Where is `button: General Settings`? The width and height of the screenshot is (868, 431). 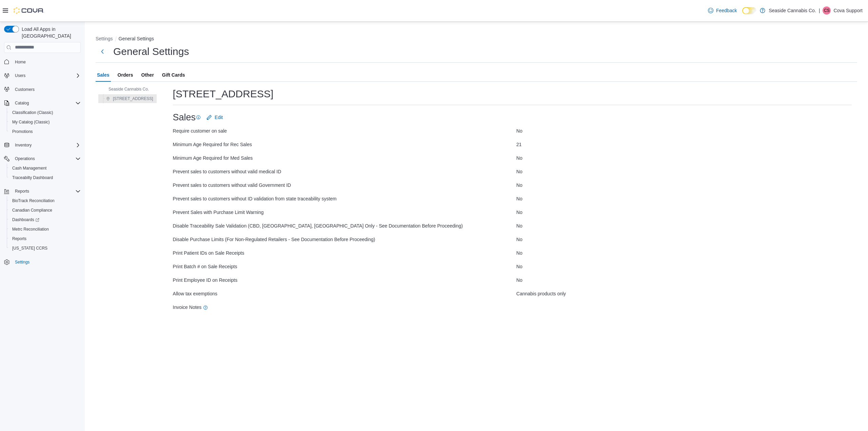 button: General Settings is located at coordinates (136, 39).